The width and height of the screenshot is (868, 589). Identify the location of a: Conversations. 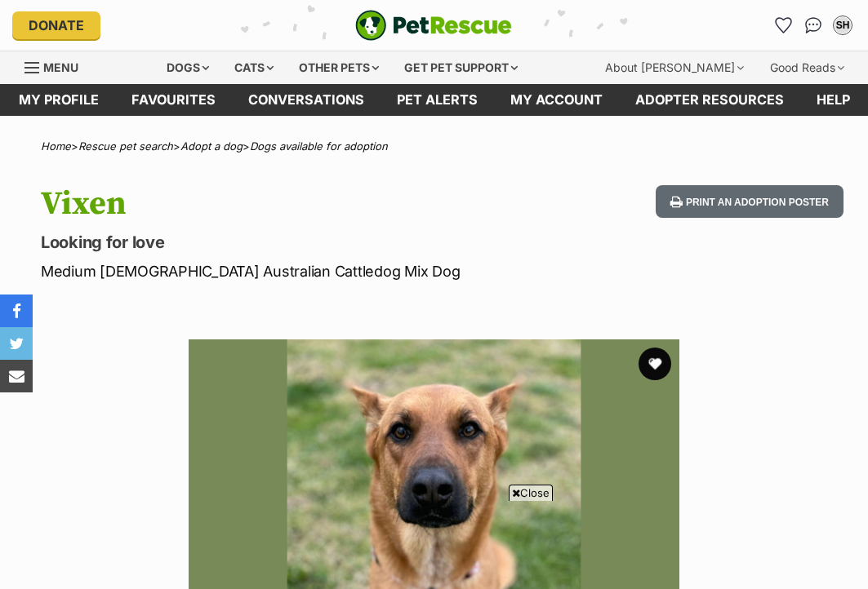
(813, 26).